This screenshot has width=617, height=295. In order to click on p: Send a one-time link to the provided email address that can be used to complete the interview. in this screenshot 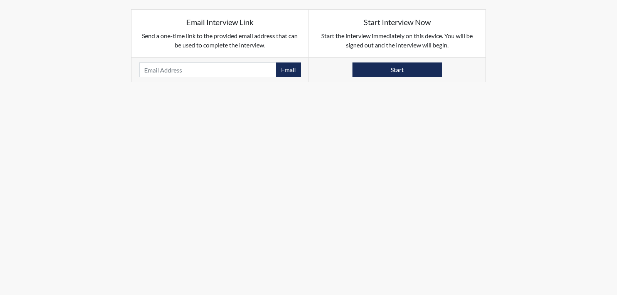, I will do `click(220, 41)`.